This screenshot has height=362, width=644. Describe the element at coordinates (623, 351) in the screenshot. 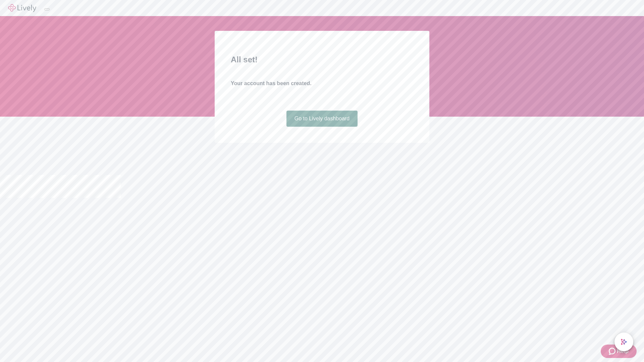

I see `span: Help` at that location.